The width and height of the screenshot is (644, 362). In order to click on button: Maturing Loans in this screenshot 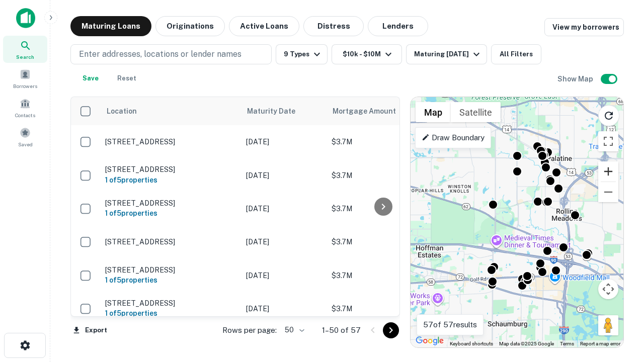, I will do `click(111, 26)`.